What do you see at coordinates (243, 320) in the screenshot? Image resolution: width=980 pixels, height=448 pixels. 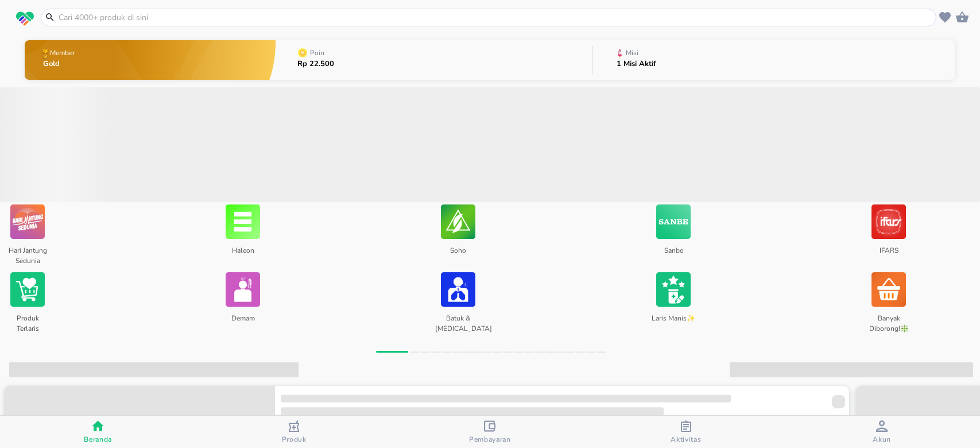 I see `p: Demam` at bounding box center [243, 320].